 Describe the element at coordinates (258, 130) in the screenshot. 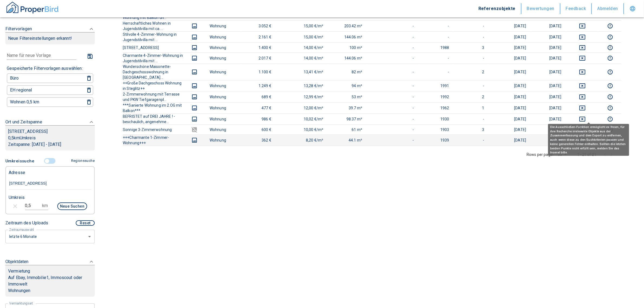

I see `td: 600 €` at that location.